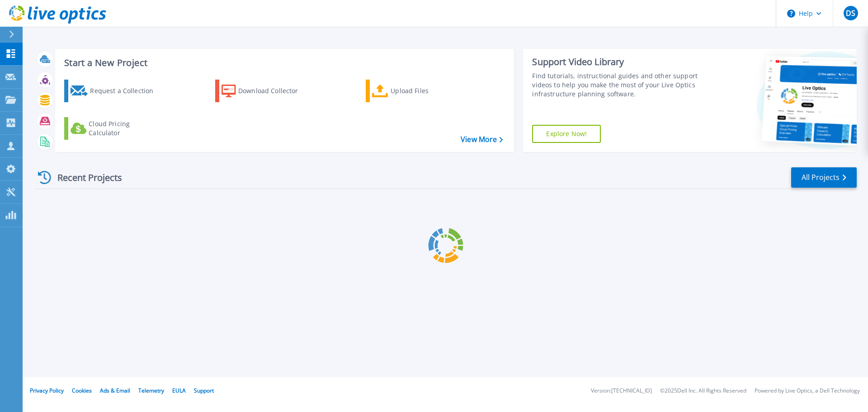 This screenshot has width=868, height=412. What do you see at coordinates (265, 91) in the screenshot?
I see `a: Download Collector` at bounding box center [265, 91].